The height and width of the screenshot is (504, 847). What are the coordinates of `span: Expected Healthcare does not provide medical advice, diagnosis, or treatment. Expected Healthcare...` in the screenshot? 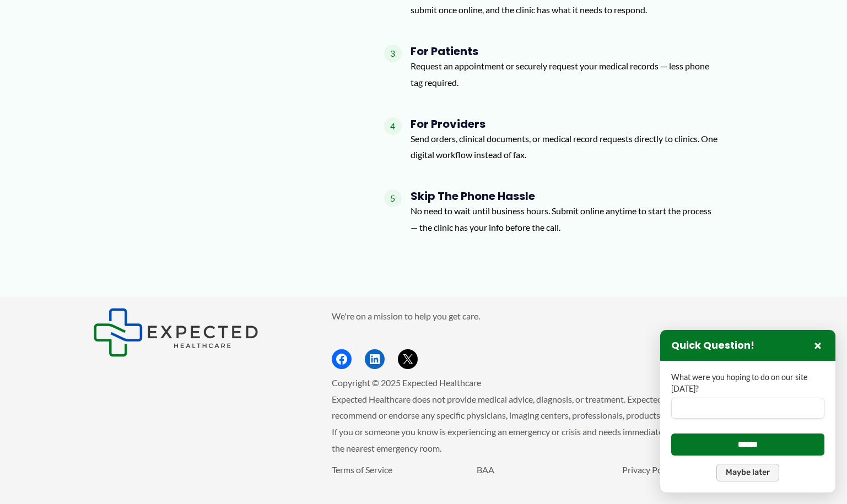 It's located at (542, 424).